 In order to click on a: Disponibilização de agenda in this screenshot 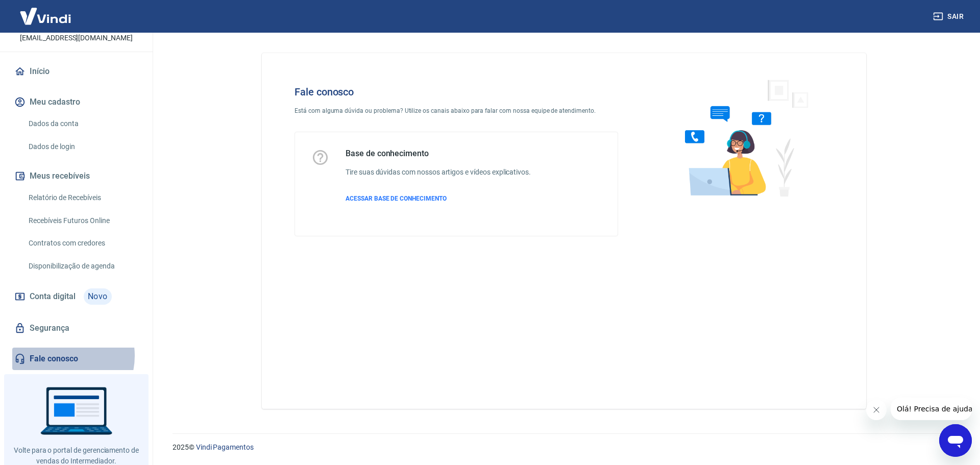, I will do `click(82, 265)`.